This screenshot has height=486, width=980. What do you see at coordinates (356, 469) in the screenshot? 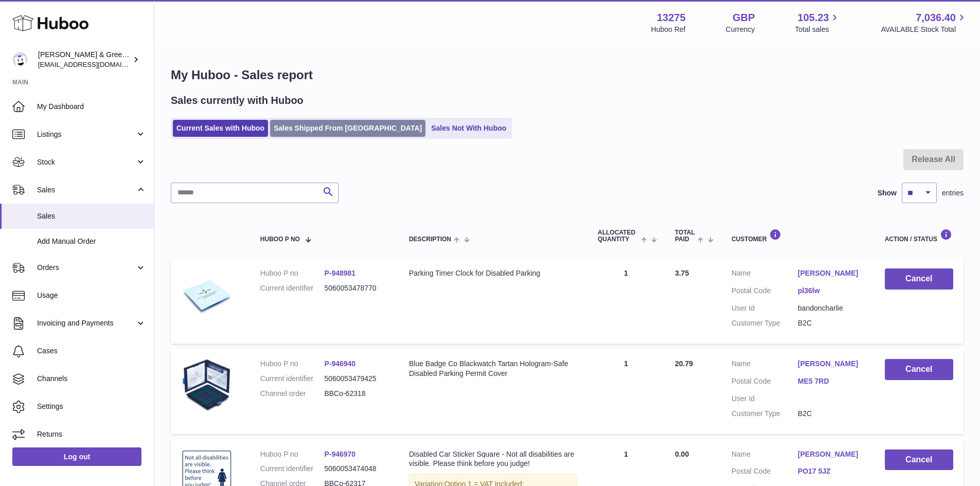
I see `dd: 5060053474048` at bounding box center [356, 469].